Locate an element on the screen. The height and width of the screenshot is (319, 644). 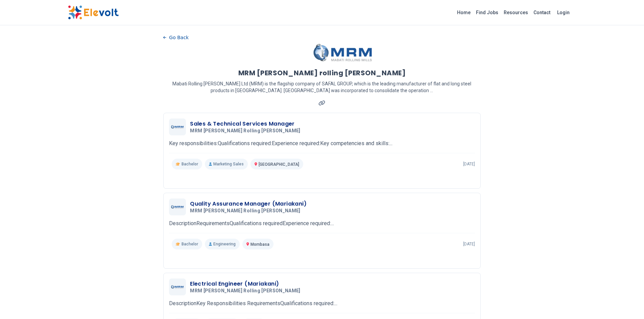
a: Resources is located at coordinates (516, 13).